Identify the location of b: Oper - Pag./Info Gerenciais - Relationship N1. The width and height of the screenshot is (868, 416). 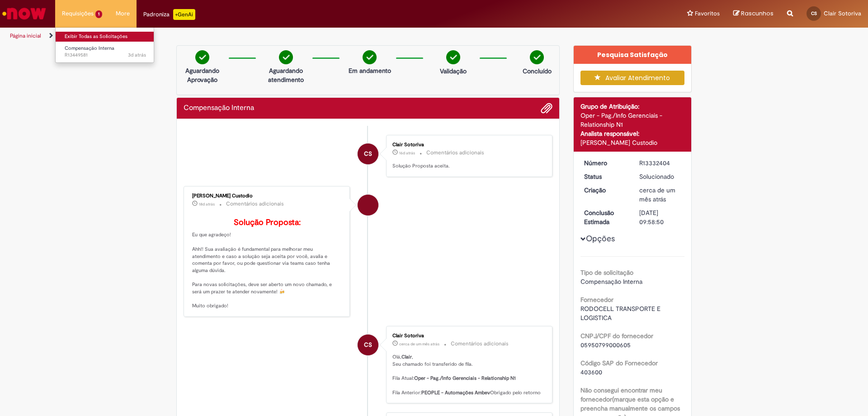
(464, 378).